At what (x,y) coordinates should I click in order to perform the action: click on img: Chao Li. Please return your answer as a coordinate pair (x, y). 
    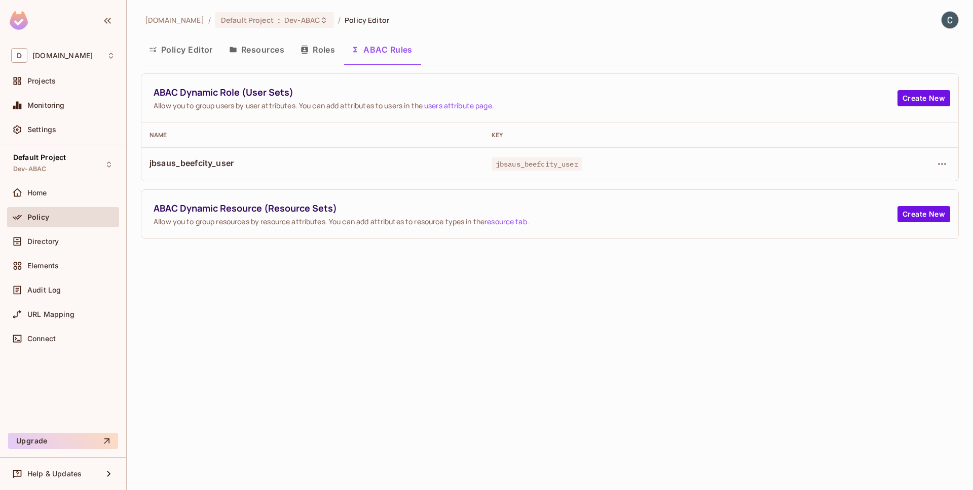
    Looking at the image, I should click on (949, 20).